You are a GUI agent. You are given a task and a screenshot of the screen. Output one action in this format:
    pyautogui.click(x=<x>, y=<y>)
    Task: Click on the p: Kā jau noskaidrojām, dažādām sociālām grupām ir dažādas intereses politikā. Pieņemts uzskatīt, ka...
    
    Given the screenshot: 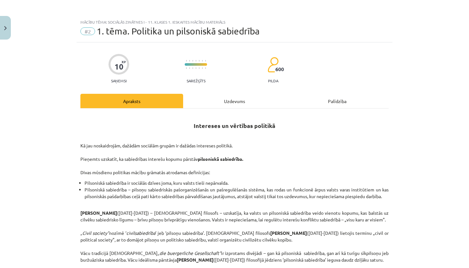 What is the action you would take?
    pyautogui.click(x=235, y=159)
    